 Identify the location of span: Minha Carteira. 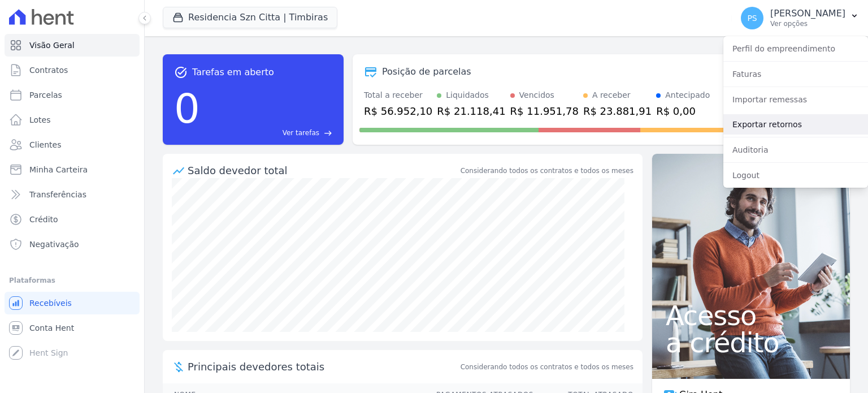
(58, 170).